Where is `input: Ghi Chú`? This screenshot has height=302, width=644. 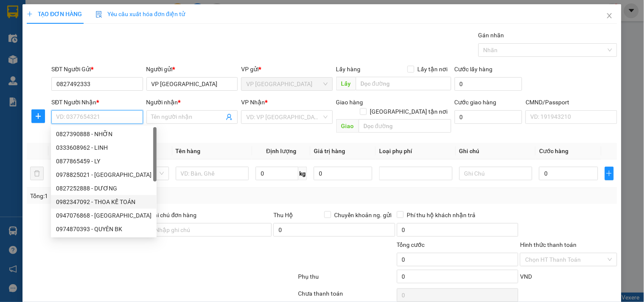 input: Ghi Chú is located at coordinates (496, 174).